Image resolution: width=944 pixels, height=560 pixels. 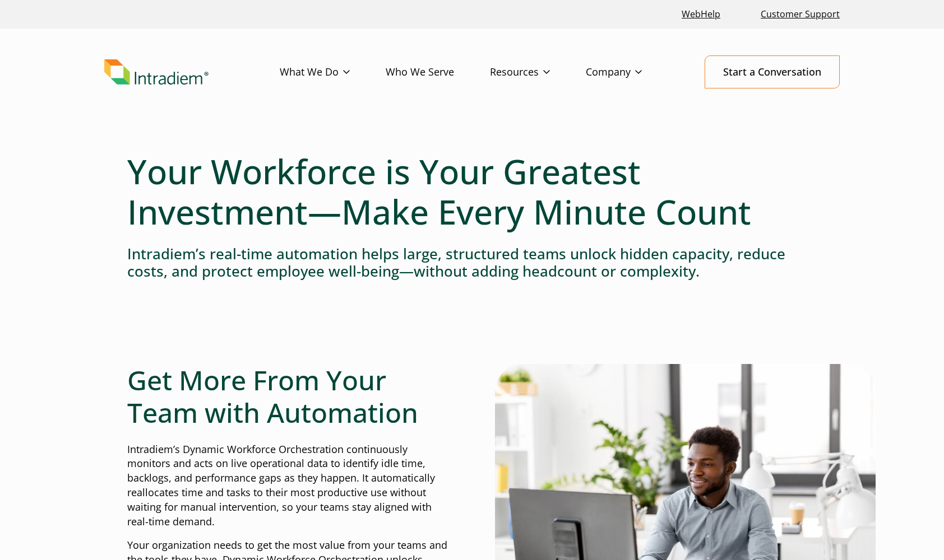 I want to click on a: Who We Serve, so click(x=438, y=72).